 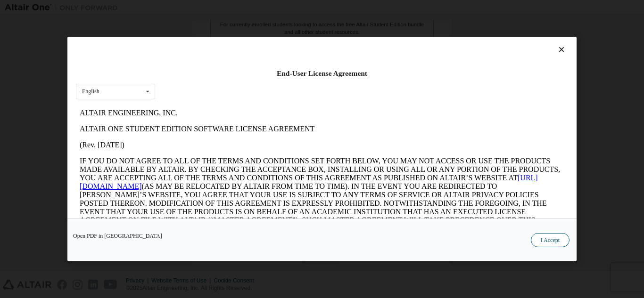 I want to click on div: English, so click(x=91, y=91).